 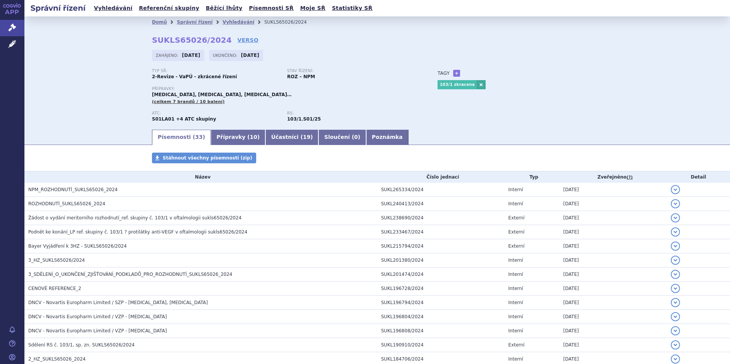 I want to click on span: DNCV - Novartis Europharm Limited / SZP - BEOVU, LUCENTIS, so click(x=118, y=303).